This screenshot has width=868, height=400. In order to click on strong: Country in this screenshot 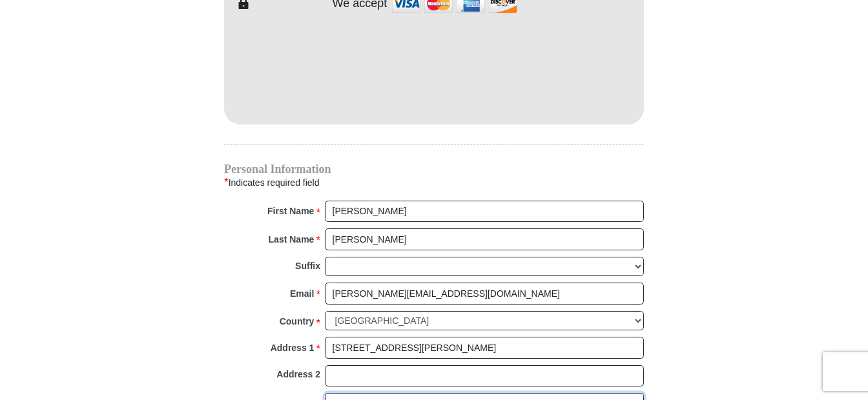, I will do `click(297, 321)`.